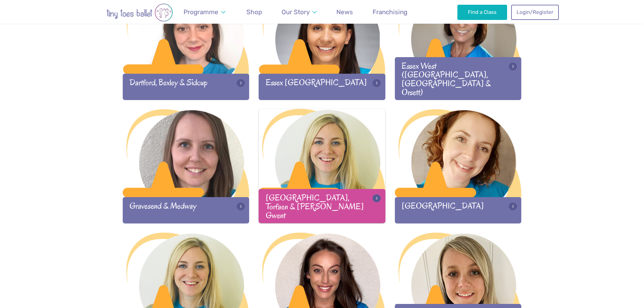  What do you see at coordinates (204, 12) in the screenshot?
I see `a: Programme` at bounding box center [204, 12].